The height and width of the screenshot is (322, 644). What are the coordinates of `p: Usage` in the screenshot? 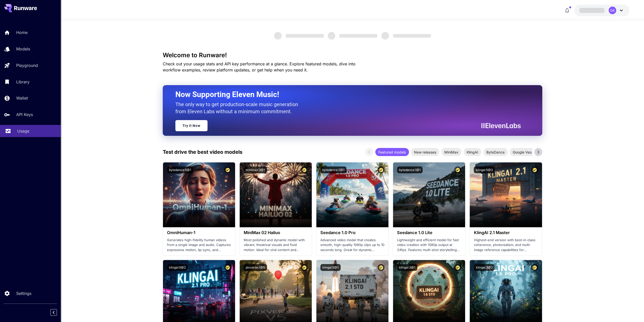 It's located at (23, 131).